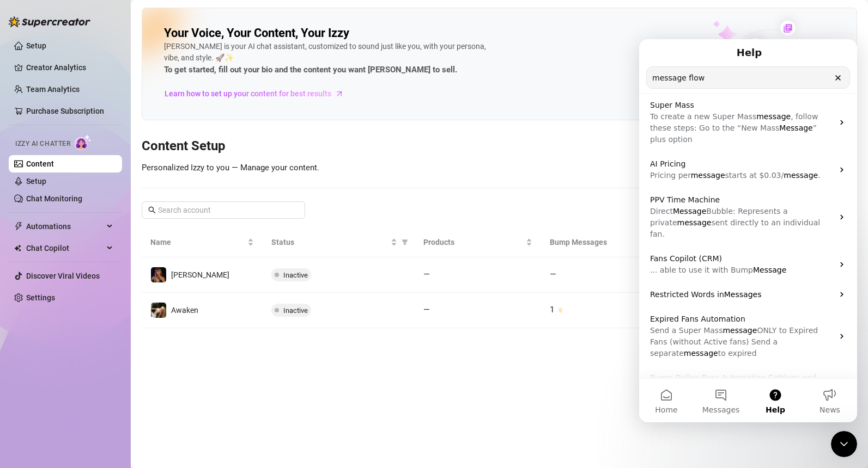 The width and height of the screenshot is (868, 468). I want to click on span: Help, so click(136, 371).